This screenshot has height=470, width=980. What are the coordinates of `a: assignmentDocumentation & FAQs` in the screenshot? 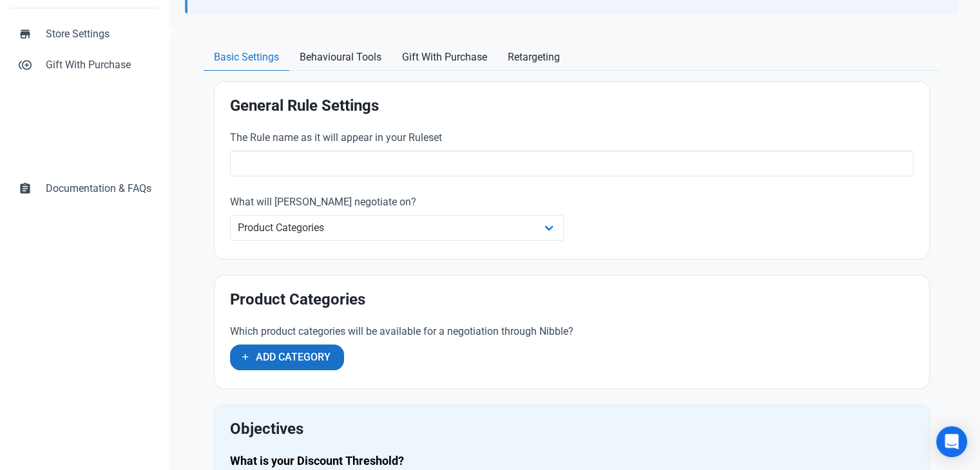 It's located at (84, 189).